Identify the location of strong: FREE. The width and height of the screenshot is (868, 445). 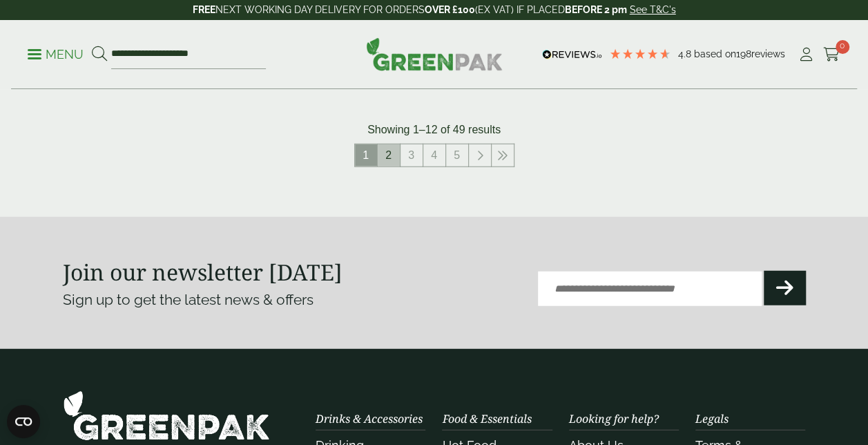
(203, 10).